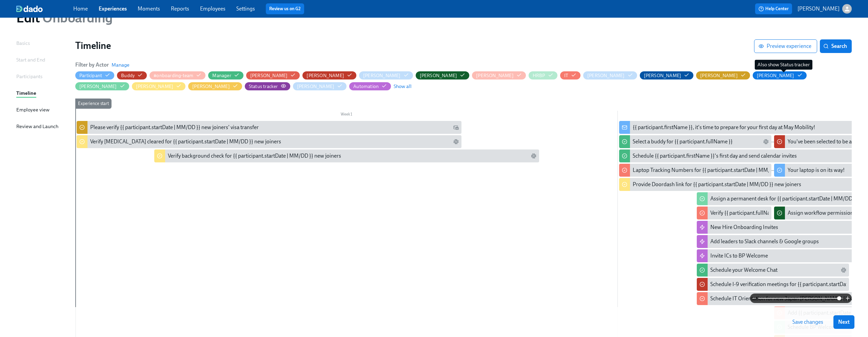 The width and height of the screenshot is (868, 337). Describe the element at coordinates (717, 185) in the screenshot. I see `div: Provide Doordash link for {{ participant.startDate | MM/DD }} new joiners` at that location.